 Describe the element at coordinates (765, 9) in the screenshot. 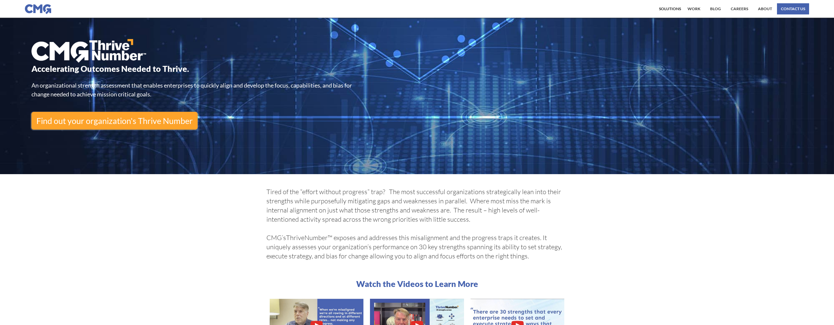

I see `a: About` at that location.